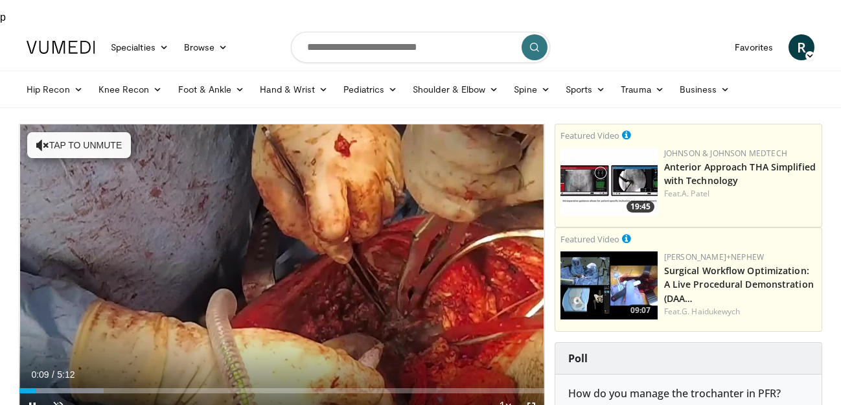 Image resolution: width=841 pixels, height=405 pixels. What do you see at coordinates (61, 47) in the screenshot?
I see `img: VuMedi Logo` at bounding box center [61, 47].